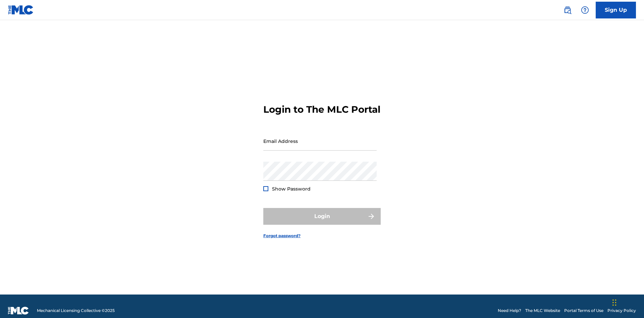 The image size is (644, 318). What do you see at coordinates (19, 311) in the screenshot?
I see `img: logo` at bounding box center [19, 311].